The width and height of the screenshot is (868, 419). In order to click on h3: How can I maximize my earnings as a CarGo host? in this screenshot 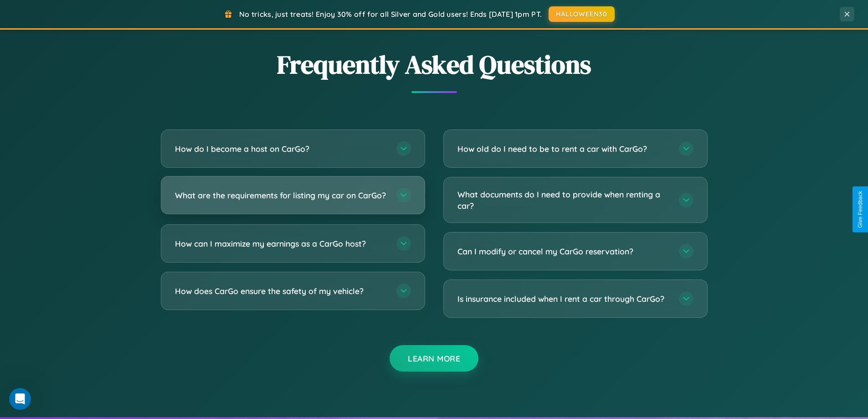, I will do `click(281, 244)`.